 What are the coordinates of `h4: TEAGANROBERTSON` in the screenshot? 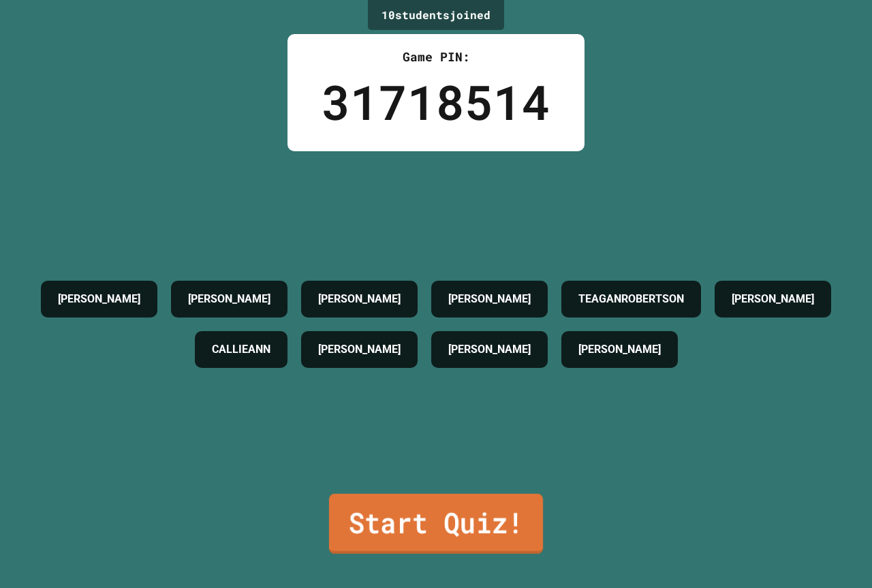 It's located at (631, 299).